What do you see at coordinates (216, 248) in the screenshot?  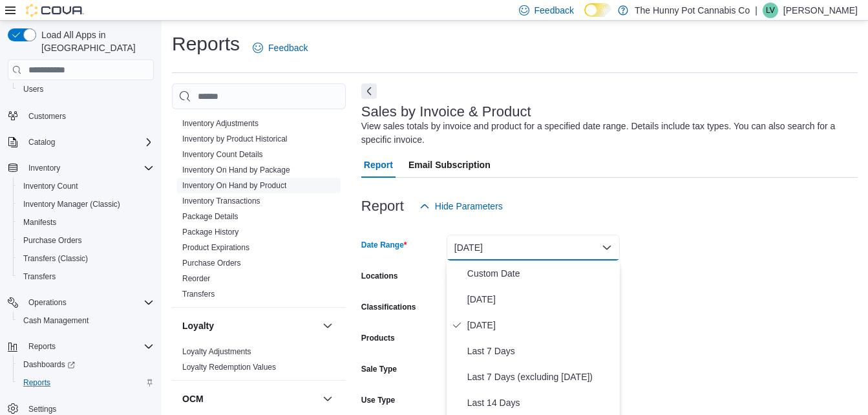 I see `a: Product Expirations` at bounding box center [216, 248].